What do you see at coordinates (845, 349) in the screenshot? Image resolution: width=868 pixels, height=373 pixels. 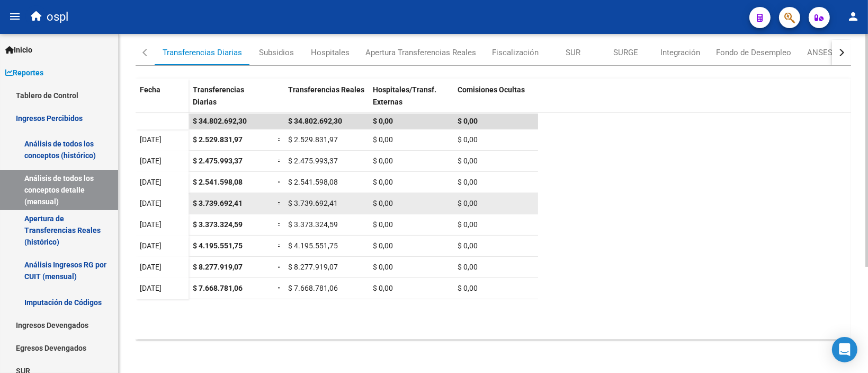 I see `div: Open Intercom Messenger` at bounding box center [845, 349].